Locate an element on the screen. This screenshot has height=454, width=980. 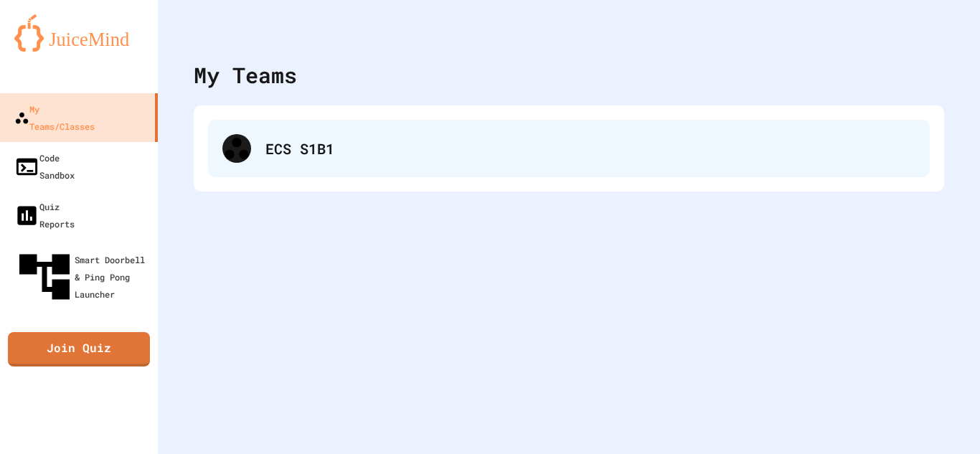
img: logo-orange.svg is located at coordinates (79, 33).